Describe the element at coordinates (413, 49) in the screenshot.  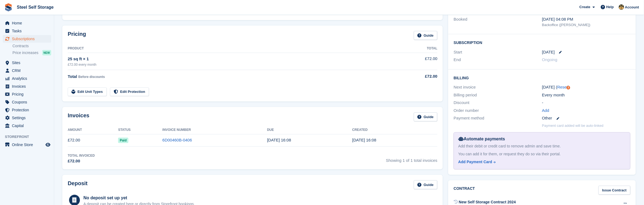
I see `th: Total` at that location.